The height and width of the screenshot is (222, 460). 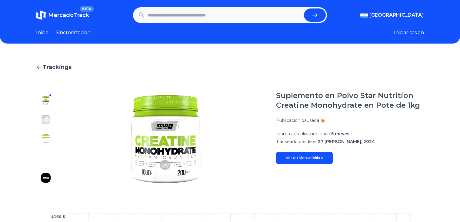 What do you see at coordinates (73, 33) in the screenshot?
I see `a: Sincronizacion` at bounding box center [73, 33].